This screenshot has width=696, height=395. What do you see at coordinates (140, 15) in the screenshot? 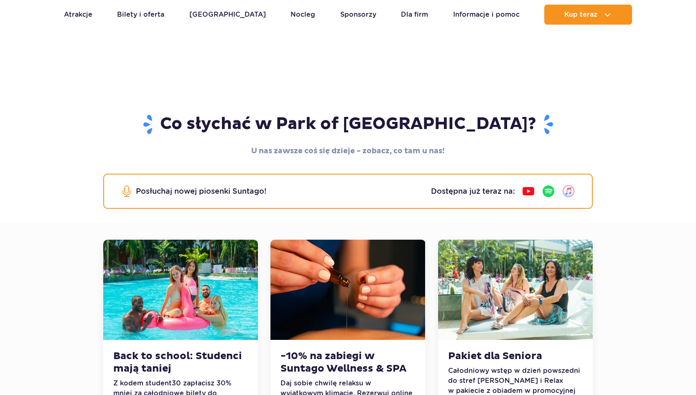
I see `a: Bilety i oferta` at bounding box center [140, 15].